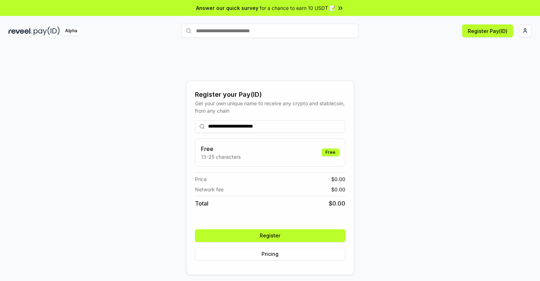 Image resolution: width=540 pixels, height=281 pixels. I want to click on span: Total, so click(202, 203).